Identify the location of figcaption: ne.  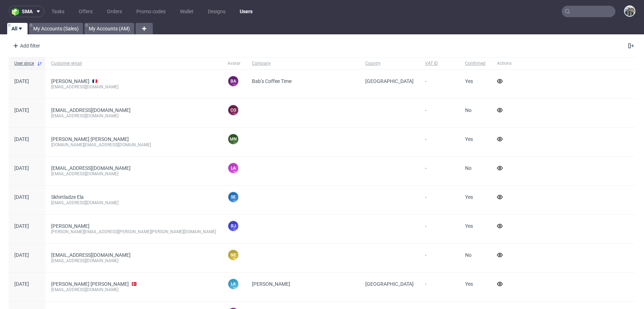
(233, 255).